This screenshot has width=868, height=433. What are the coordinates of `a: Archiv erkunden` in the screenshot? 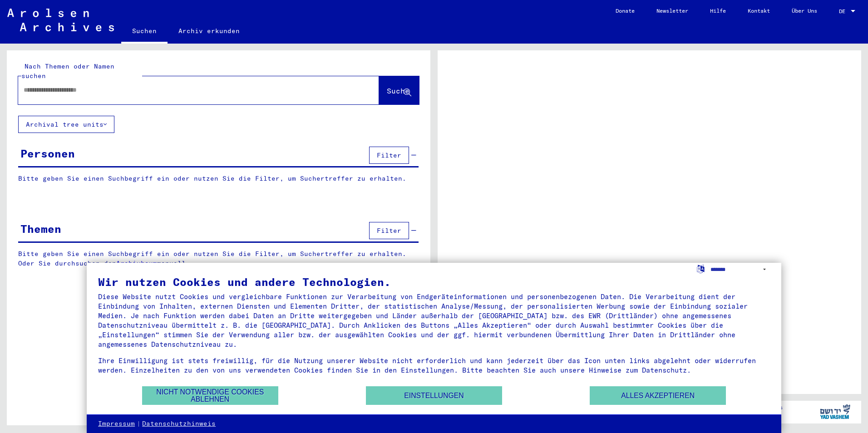 It's located at (209, 31).